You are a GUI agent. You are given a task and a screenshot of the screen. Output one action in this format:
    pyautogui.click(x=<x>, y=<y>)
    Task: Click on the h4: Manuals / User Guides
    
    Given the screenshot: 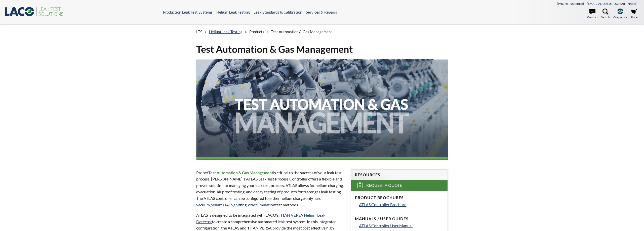 What is the action you would take?
    pyautogui.click(x=399, y=219)
    